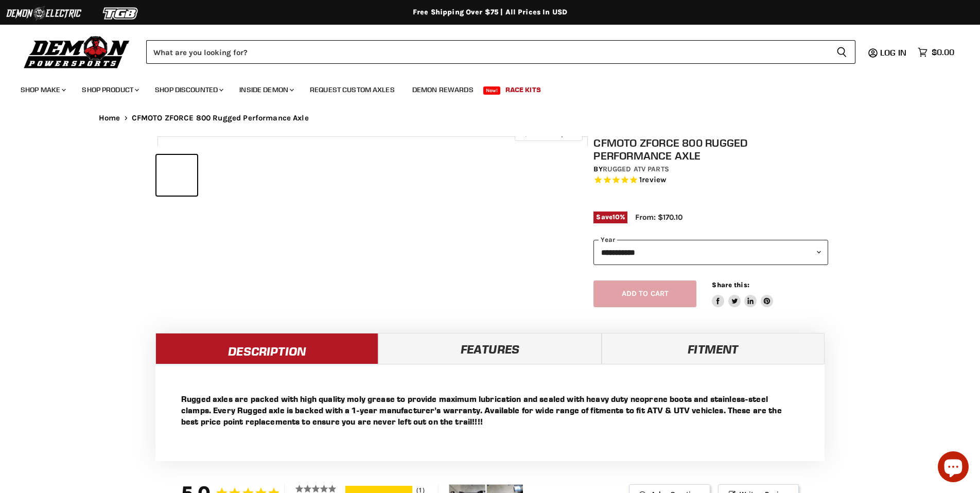 The height and width of the screenshot is (493, 980). What do you see at coordinates (893, 53) in the screenshot?
I see `span: Log in` at bounding box center [893, 53].